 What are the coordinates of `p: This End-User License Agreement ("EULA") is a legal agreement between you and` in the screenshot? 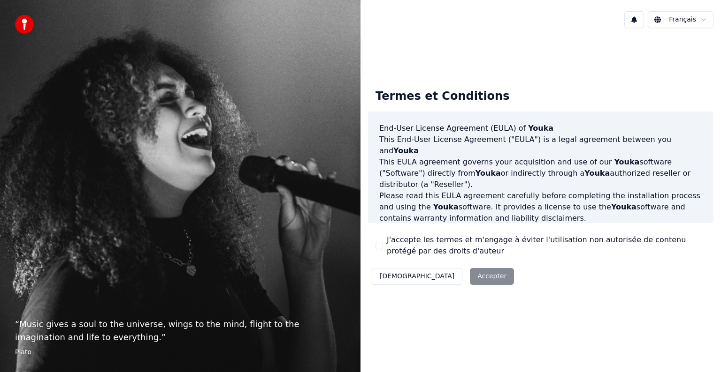 It's located at (540, 145).